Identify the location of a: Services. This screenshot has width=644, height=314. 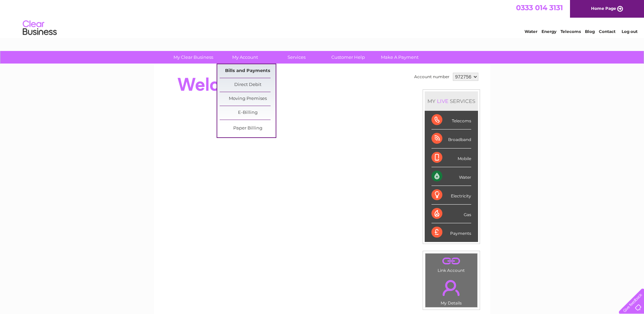
(296, 57).